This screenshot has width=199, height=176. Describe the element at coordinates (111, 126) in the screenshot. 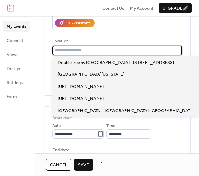

I see `span: Time` at that location.